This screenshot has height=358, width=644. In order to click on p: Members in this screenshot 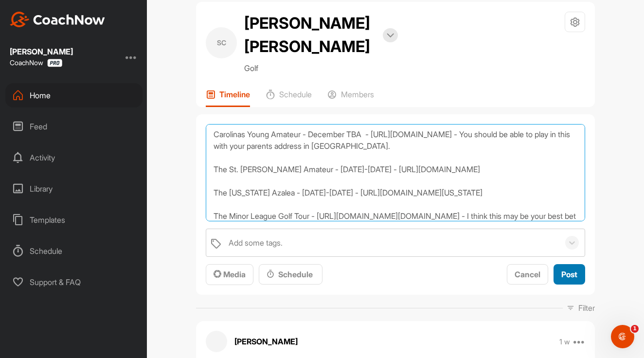, I will do `click(358, 95)`.